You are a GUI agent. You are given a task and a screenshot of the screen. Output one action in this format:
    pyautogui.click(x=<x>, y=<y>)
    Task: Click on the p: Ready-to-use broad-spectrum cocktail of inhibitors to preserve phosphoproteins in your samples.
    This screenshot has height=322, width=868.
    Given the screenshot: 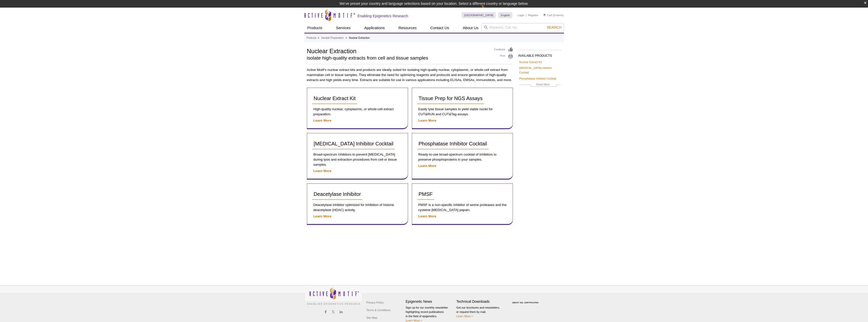 What is the action you would take?
    pyautogui.click(x=463, y=157)
    